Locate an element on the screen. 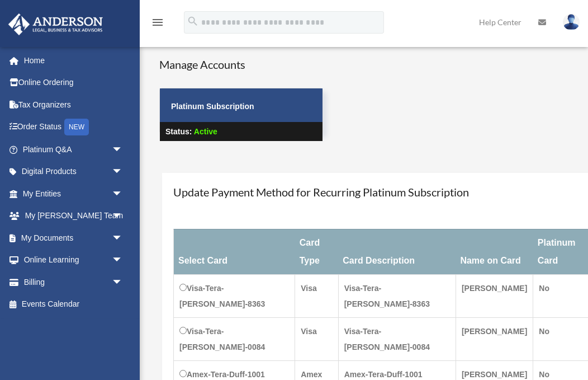 The width and height of the screenshot is (588, 380). a: My Entitiesarrow_drop_down is located at coordinates (73, 193).